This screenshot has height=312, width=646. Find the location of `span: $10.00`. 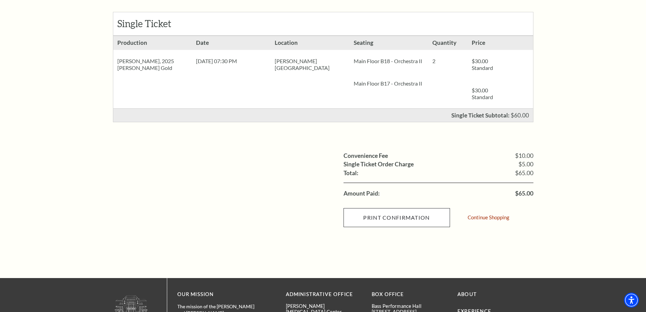

span: $10.00 is located at coordinates (524, 156).